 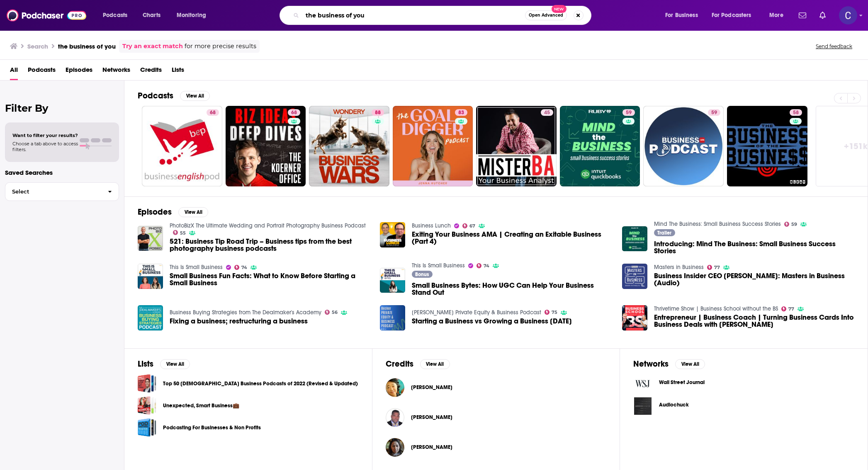 I want to click on span: Exiting Your Business AMA | Creating an Exitable Business (Part 4), so click(x=512, y=238).